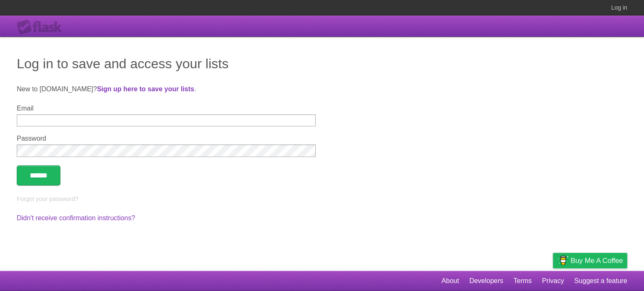 This screenshot has width=644, height=291. What do you see at coordinates (590, 261) in the screenshot?
I see `a: Buy me a coffee` at bounding box center [590, 261].